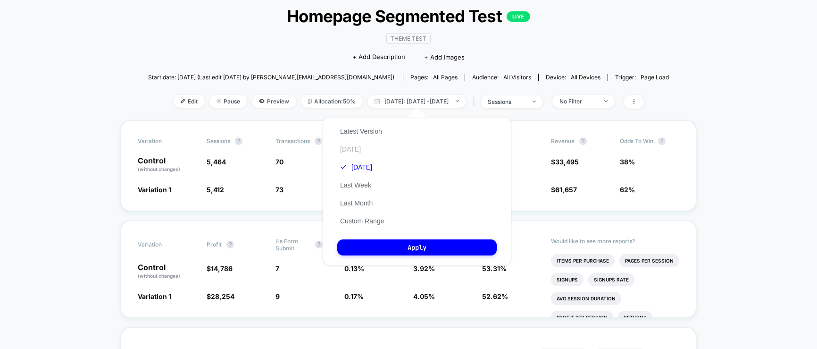 The width and height of the screenshot is (817, 349). What do you see at coordinates (582, 317) in the screenshot?
I see `li: Profit Per Session` at bounding box center [582, 317].